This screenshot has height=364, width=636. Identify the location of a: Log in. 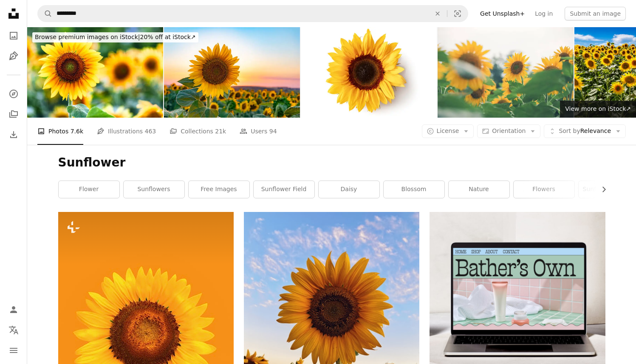
(543, 14).